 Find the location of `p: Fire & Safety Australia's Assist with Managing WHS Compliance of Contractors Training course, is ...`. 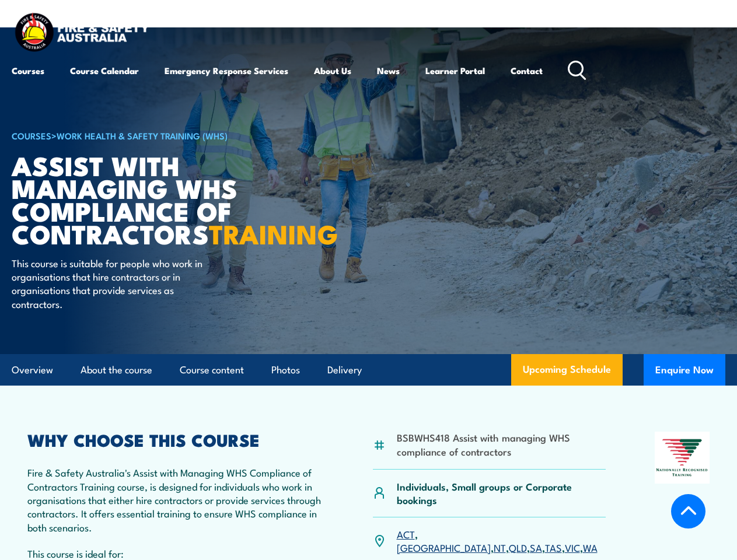

p: Fire & Safety Australia's Assist with Managing WHS Compliance of Contractors Training course, is ... is located at coordinates (175, 499).